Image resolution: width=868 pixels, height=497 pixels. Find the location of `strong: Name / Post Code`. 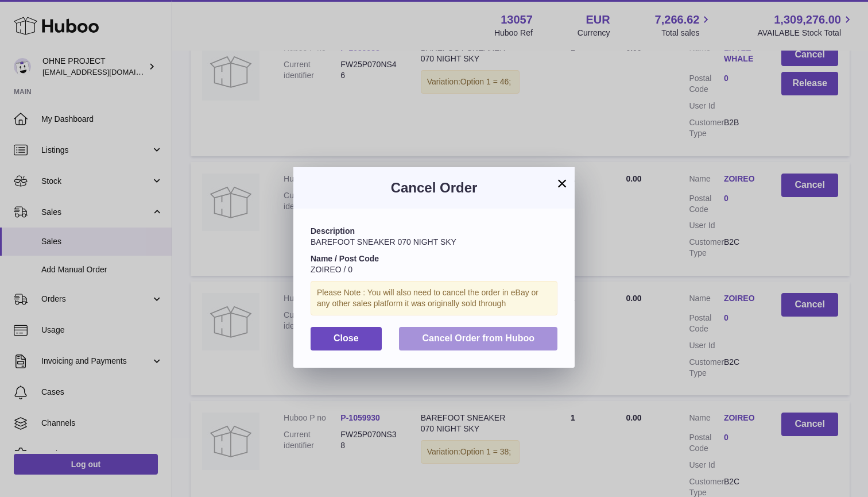

strong: Name / Post Code is located at coordinates (345, 259).